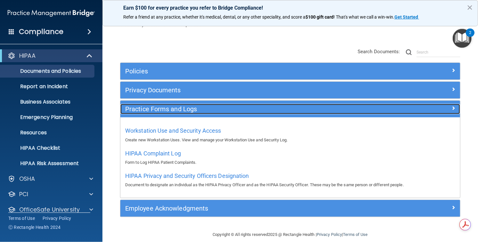  What do you see at coordinates (290, 162) in the screenshot?
I see `p: Form to Log HIPAA Patient Complaints.` at bounding box center [290, 162].